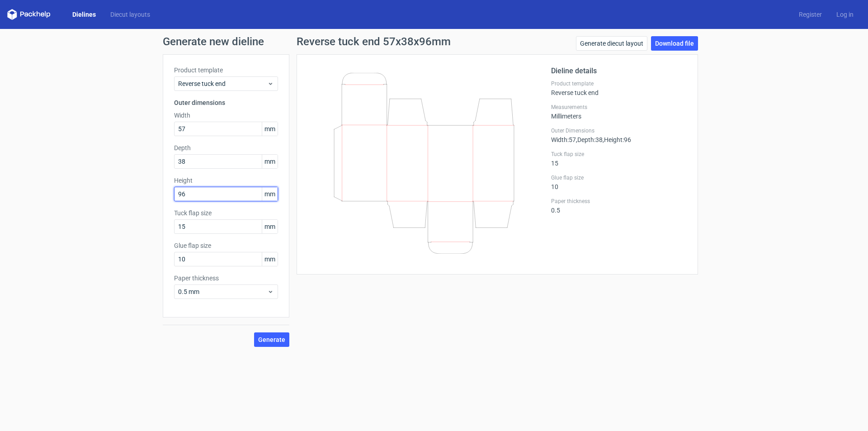 This screenshot has width=868, height=431. Describe the element at coordinates (226, 180) in the screenshot. I see `label: Height` at that location.